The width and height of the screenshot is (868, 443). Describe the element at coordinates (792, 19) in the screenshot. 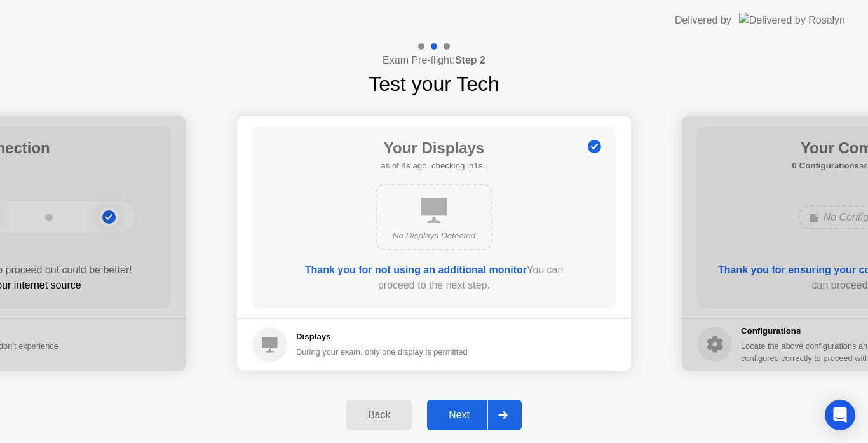

I see `img: Delivered by Rosalyn` at that location.